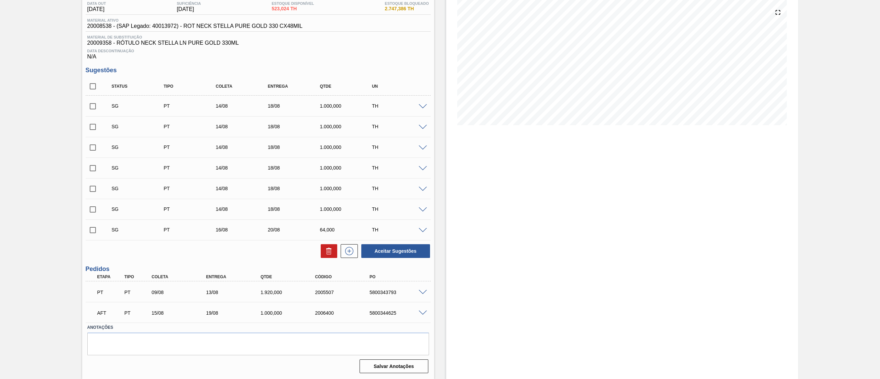 Image resolution: width=880 pixels, height=379 pixels. What do you see at coordinates (399, 277) in the screenshot?
I see `div: PO` at bounding box center [399, 277].